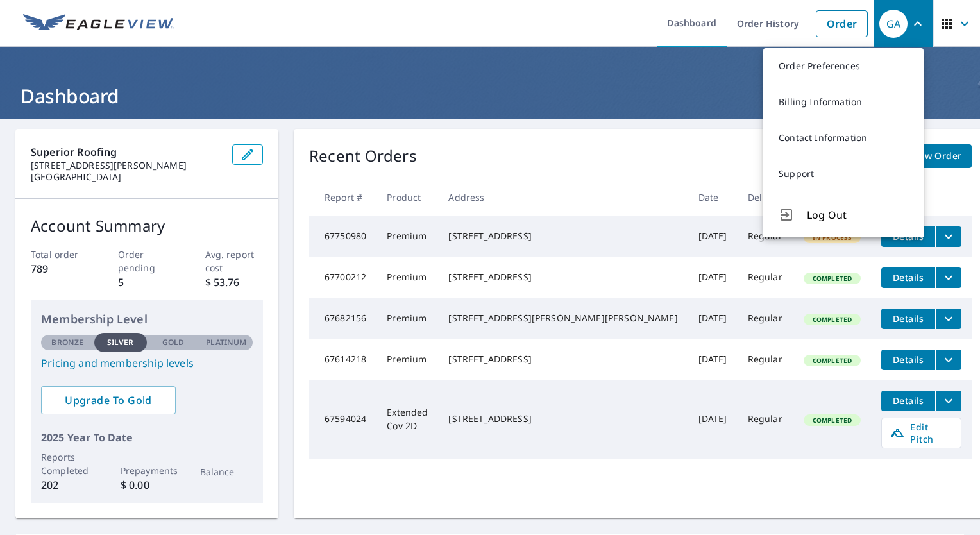  I want to click on th: Date, so click(713, 197).